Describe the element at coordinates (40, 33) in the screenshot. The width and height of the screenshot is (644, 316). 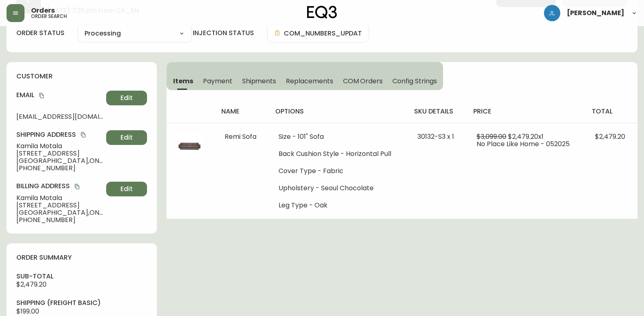
I see `label: order status` at that location.